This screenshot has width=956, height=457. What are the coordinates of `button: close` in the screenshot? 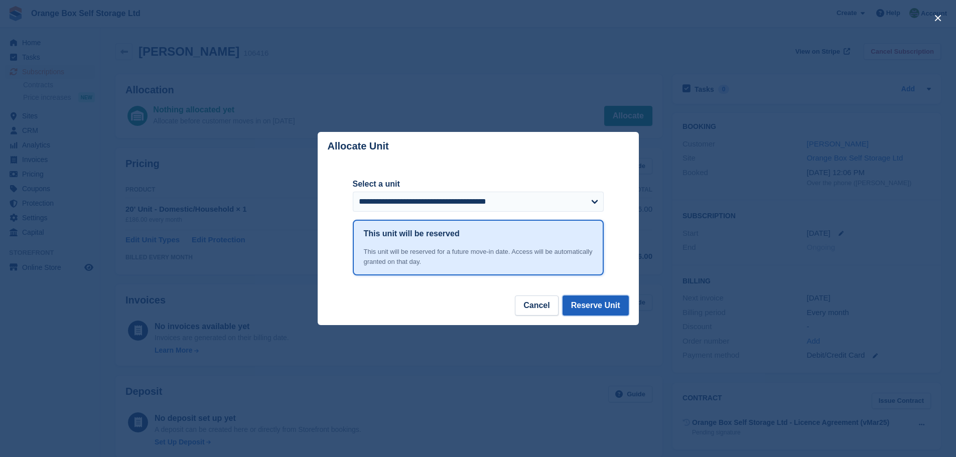 It's located at (938, 18).